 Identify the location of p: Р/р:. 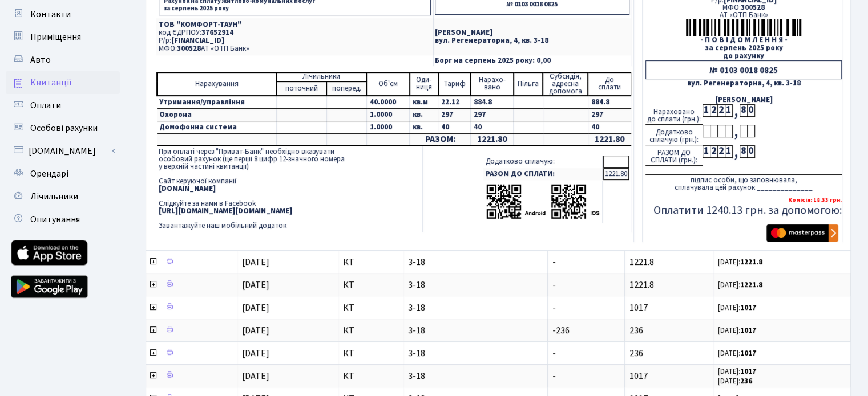
(294, 40).